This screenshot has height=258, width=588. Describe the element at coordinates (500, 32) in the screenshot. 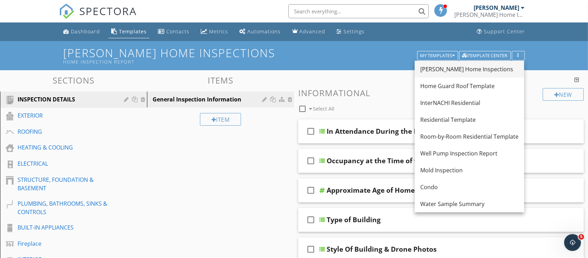

I see `a: Support Center` at that location.